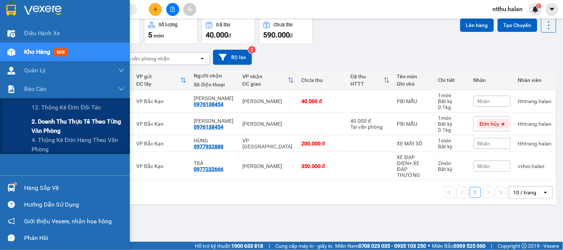 This screenshot has width=563, height=250. I want to click on strong: 1900 633 818, so click(247, 246).